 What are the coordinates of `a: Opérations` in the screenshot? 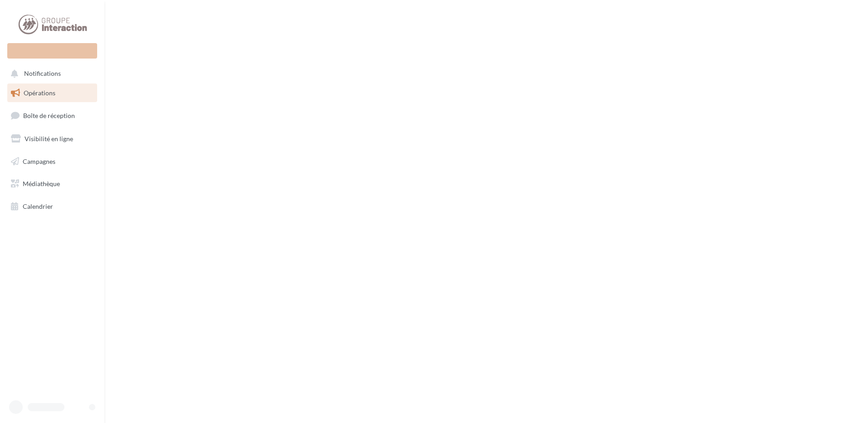 It's located at (52, 93).